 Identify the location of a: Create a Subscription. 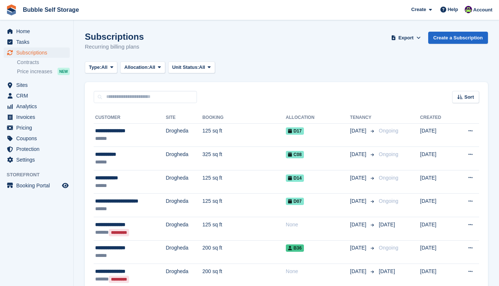
(458, 38).